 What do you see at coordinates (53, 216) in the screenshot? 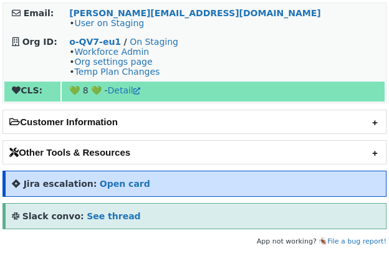
I see `strong: Slack convo:` at bounding box center [53, 216].